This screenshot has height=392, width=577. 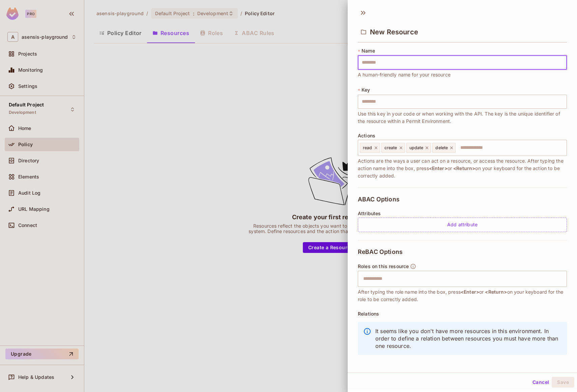 What do you see at coordinates (416, 148) in the screenshot?
I see `span: update` at bounding box center [416, 148].